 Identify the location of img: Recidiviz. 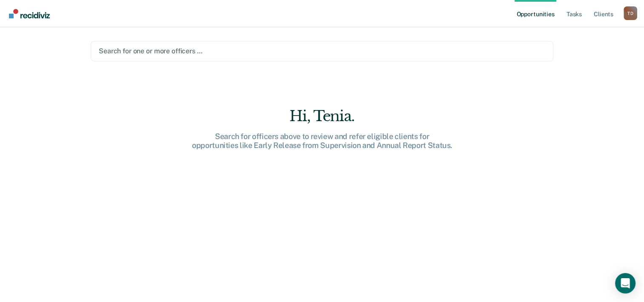
(30, 14).